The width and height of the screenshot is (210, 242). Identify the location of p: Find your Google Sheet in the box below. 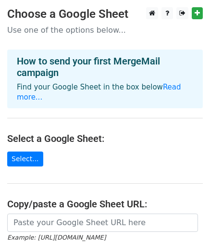
(105, 92).